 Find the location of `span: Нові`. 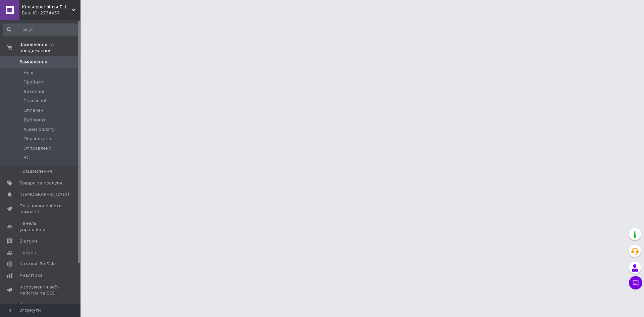

span: Нові is located at coordinates (28, 73).